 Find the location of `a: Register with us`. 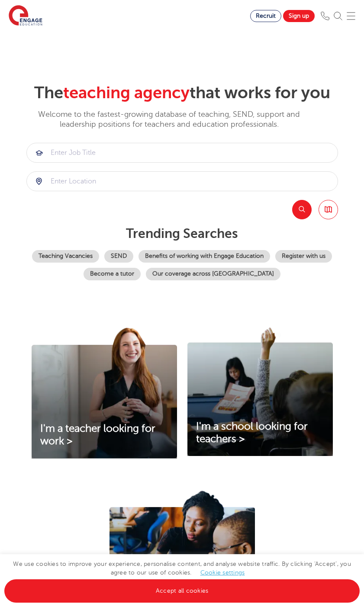

a: Register with us is located at coordinates (303, 256).